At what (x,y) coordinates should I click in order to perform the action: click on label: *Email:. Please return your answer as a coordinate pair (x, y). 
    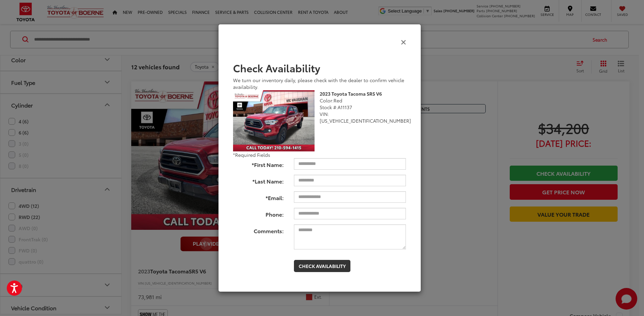
    Looking at the image, I should click on (259, 197).